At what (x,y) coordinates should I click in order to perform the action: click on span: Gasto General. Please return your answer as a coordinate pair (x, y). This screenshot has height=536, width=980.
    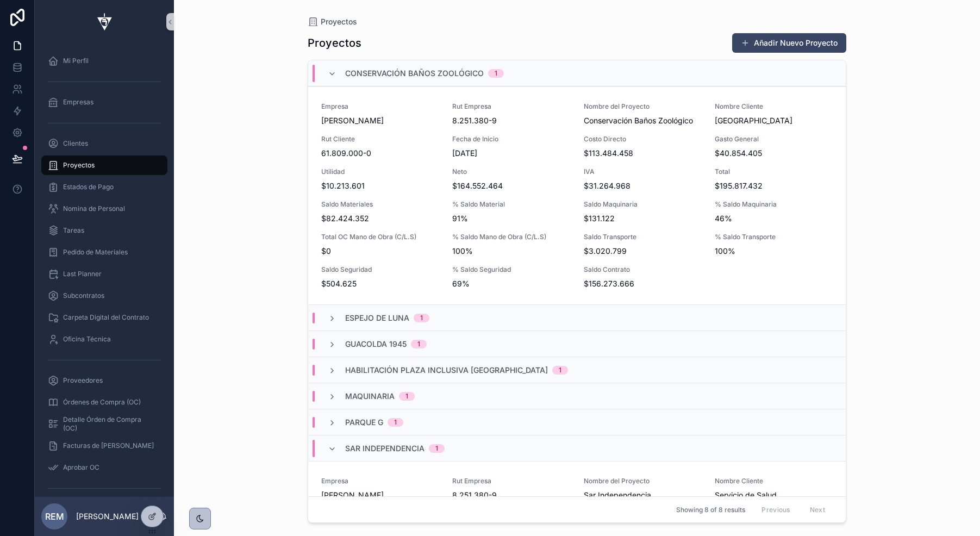
    Looking at the image, I should click on (773, 139).